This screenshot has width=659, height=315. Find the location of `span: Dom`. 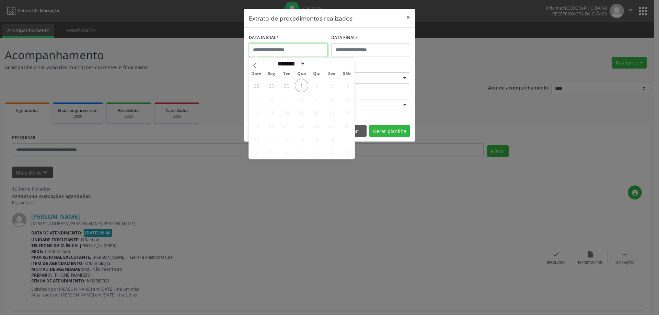

span: Dom is located at coordinates (256, 74).